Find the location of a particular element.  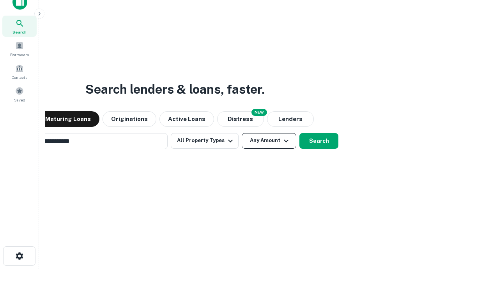

button: Active Loans is located at coordinates (187, 119).